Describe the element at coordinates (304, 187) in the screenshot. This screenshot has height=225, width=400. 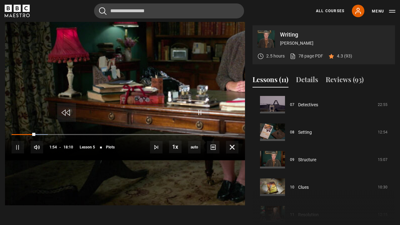
I see `a: Clues` at that location.